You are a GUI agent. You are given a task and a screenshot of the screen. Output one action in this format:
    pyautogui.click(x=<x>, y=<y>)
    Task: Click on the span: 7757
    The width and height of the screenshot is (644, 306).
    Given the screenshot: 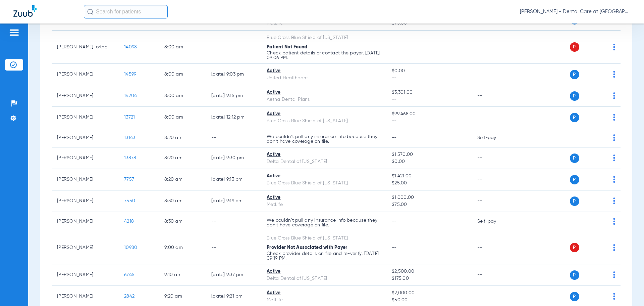 What is the action you would take?
    pyautogui.click(x=129, y=179)
    